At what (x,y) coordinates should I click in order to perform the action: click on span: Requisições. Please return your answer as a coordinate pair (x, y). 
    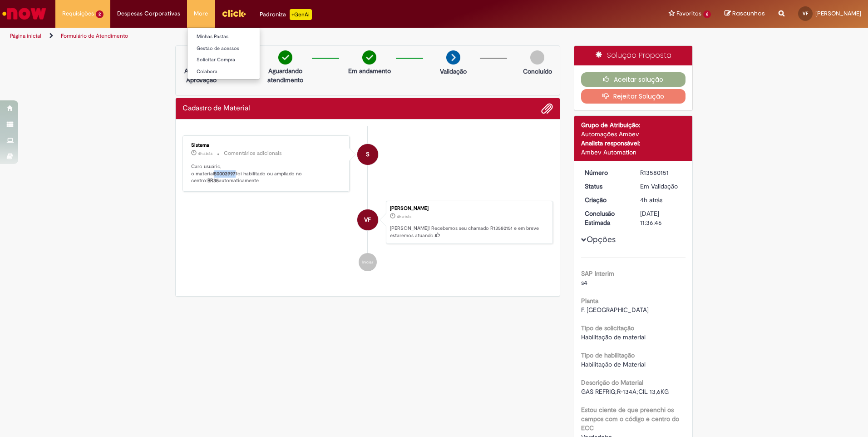
    Looking at the image, I should click on (78, 13).